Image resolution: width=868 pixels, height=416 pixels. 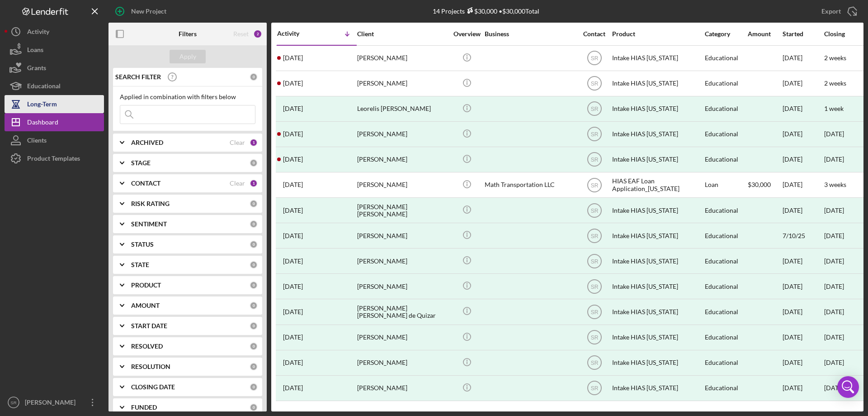 I want to click on div: 2, so click(x=257, y=34).